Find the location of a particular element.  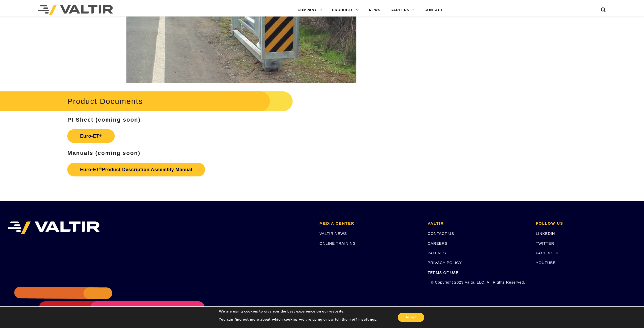

img: Valtir is located at coordinates (75, 10).